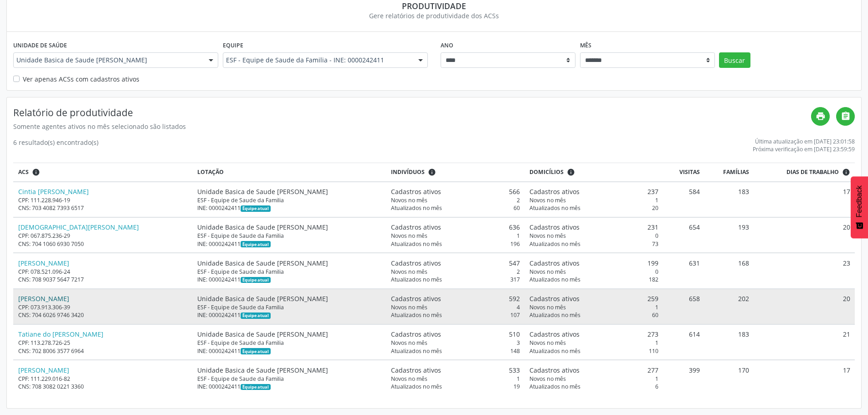 The width and height of the screenshot is (868, 415). Describe the element at coordinates (729, 235) in the screenshot. I see `td: 193` at that location.